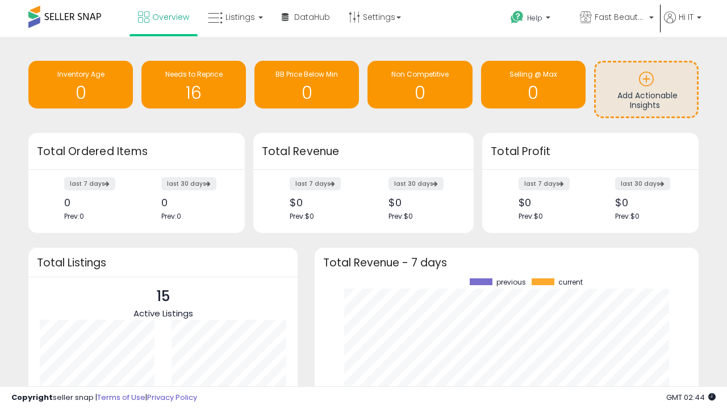 This screenshot has height=409, width=727. Describe the element at coordinates (121, 397) in the screenshot. I see `a: Terms of Use` at that location.